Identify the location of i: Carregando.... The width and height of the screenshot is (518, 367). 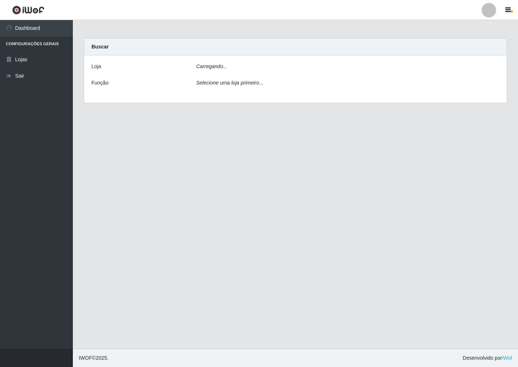
(212, 66).